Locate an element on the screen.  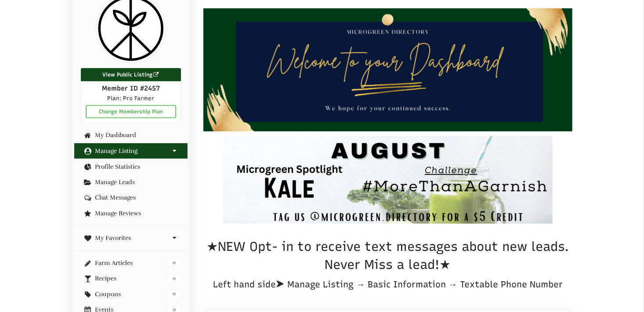
span: Left hand side⮞ Manage Listing → Basic Information → Textable Phone Number is located at coordinates (388, 284).